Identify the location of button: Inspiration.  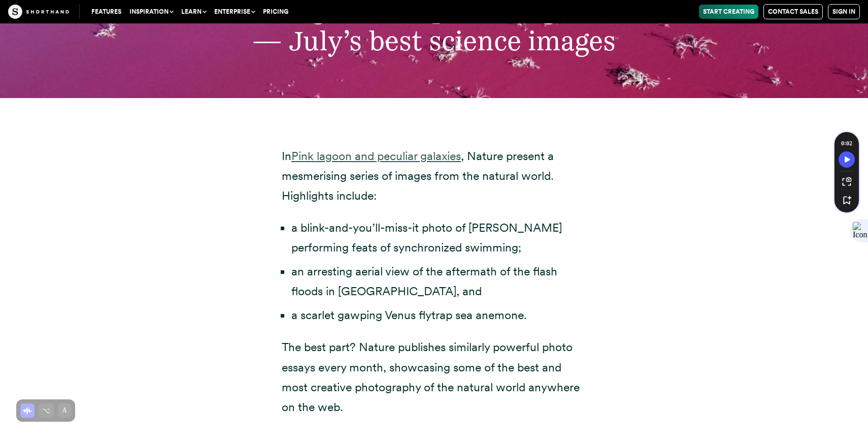
(151, 12).